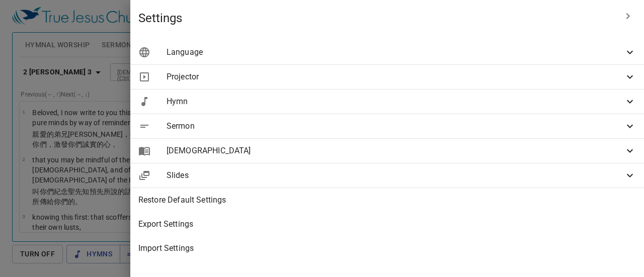 Image resolution: width=644 pixels, height=277 pixels. Describe the element at coordinates (387, 224) in the screenshot. I see `div: Export Settings` at that location.